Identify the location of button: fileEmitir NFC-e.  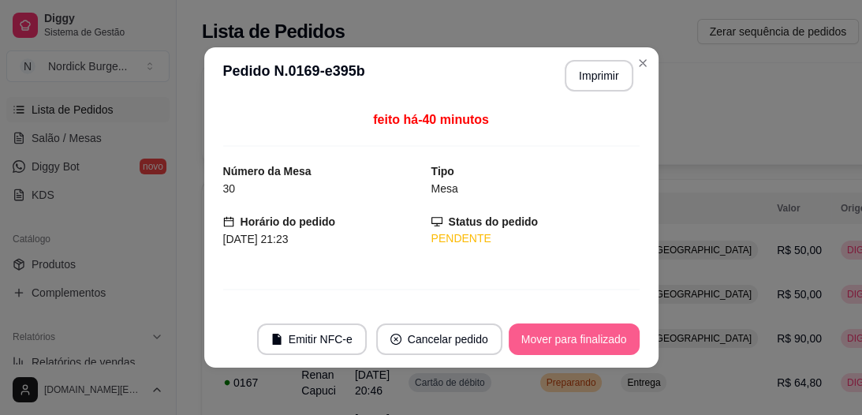
(312, 339).